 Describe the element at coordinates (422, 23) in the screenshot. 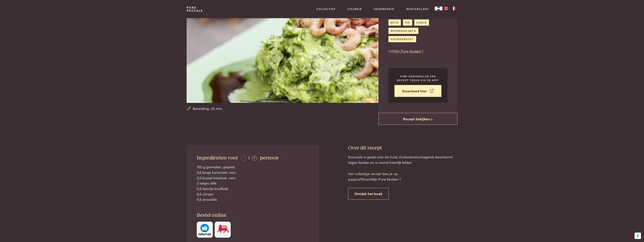

I see `a: lunch` at that location.